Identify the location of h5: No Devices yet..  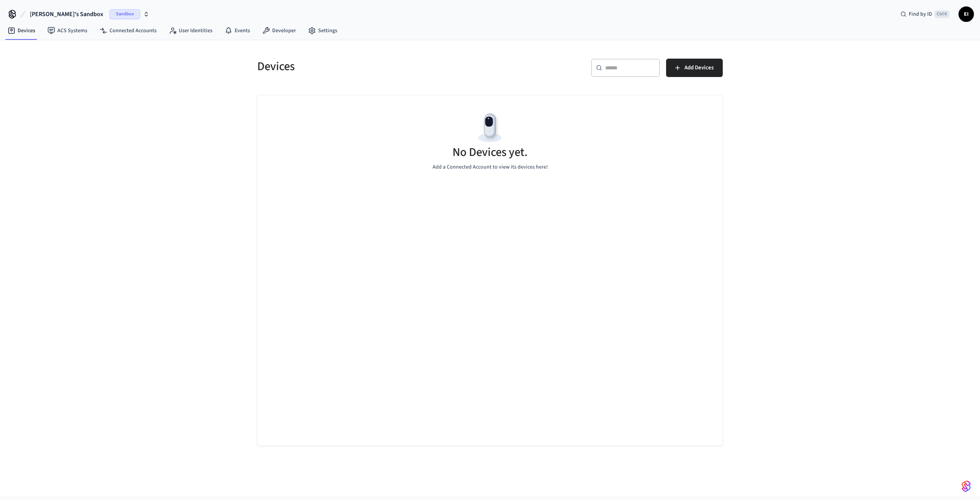
(490, 152).